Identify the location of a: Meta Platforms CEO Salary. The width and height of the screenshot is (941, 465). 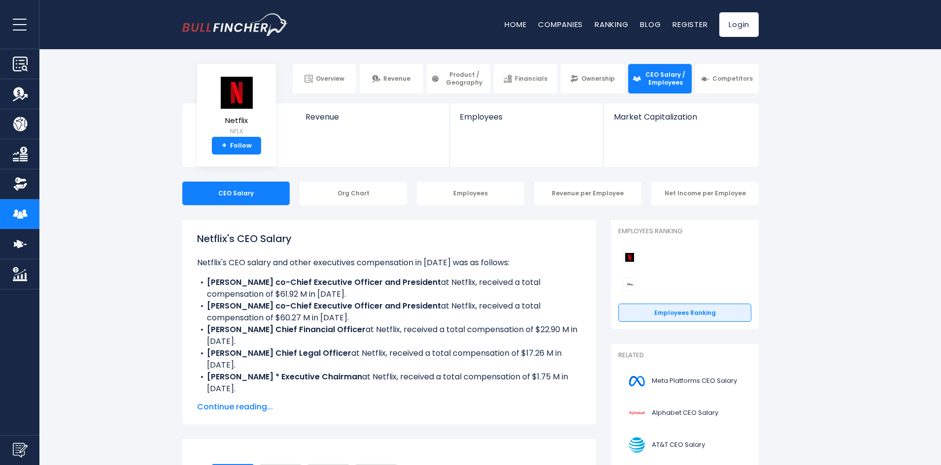
(685, 381).